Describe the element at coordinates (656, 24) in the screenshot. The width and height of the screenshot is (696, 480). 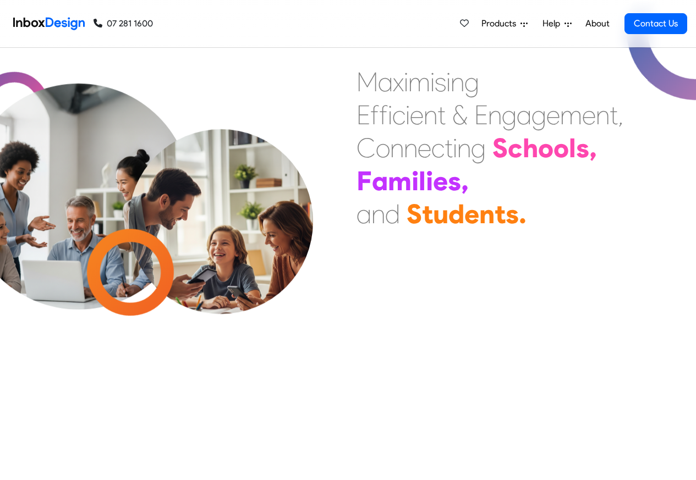
I see `a: Contact Us` at that location.